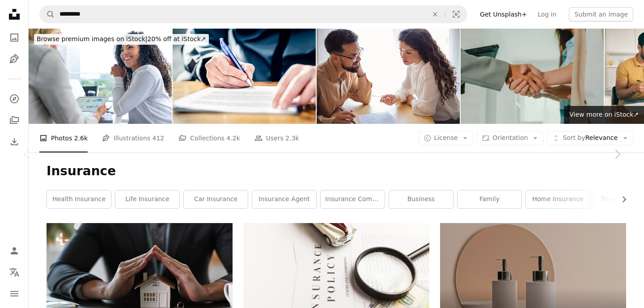 This screenshot has width=644, height=308. What do you see at coordinates (510, 138) in the screenshot?
I see `span: Orientation` at bounding box center [510, 138].